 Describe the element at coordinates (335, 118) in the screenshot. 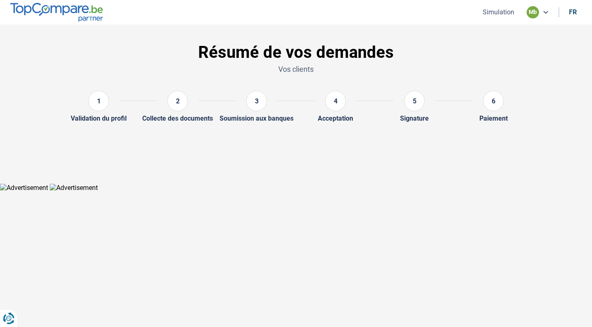

I see `div: Acceptation` at that location.